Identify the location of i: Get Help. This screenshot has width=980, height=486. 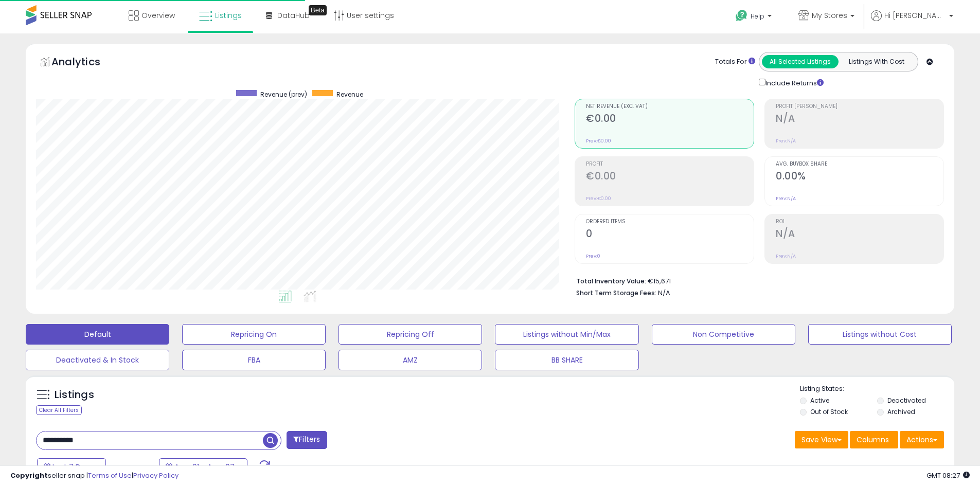
(742, 15).